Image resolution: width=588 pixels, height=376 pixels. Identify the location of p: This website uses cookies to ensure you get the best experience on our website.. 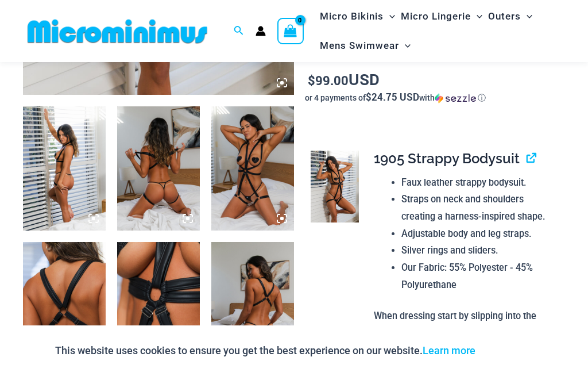
(265, 351).